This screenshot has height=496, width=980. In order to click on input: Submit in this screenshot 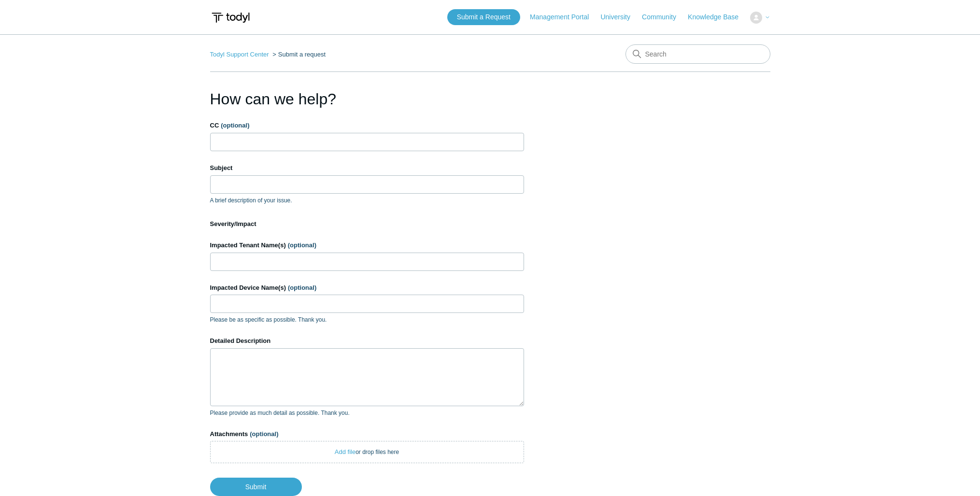, I will do `click(256, 488)`.